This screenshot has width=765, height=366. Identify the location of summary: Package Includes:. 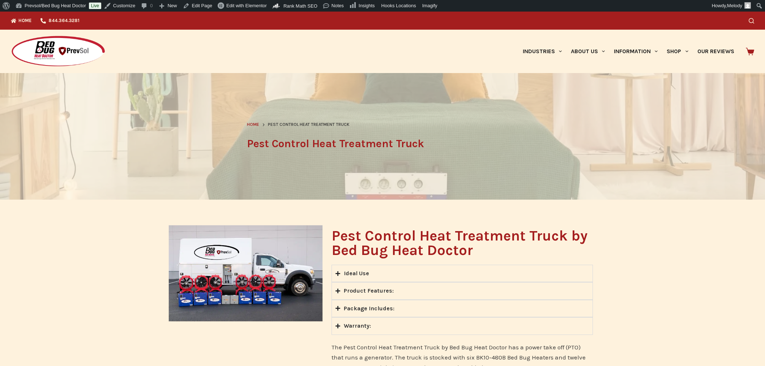
(462, 308).